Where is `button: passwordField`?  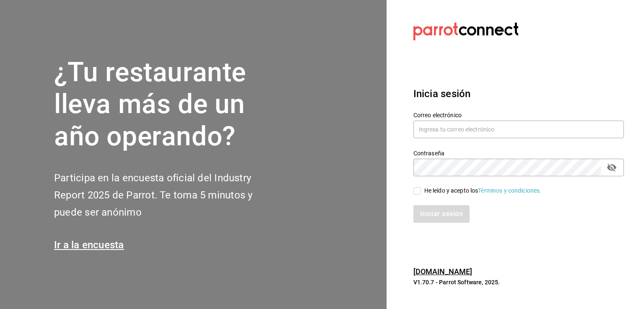 button: passwordField is located at coordinates (612, 168).